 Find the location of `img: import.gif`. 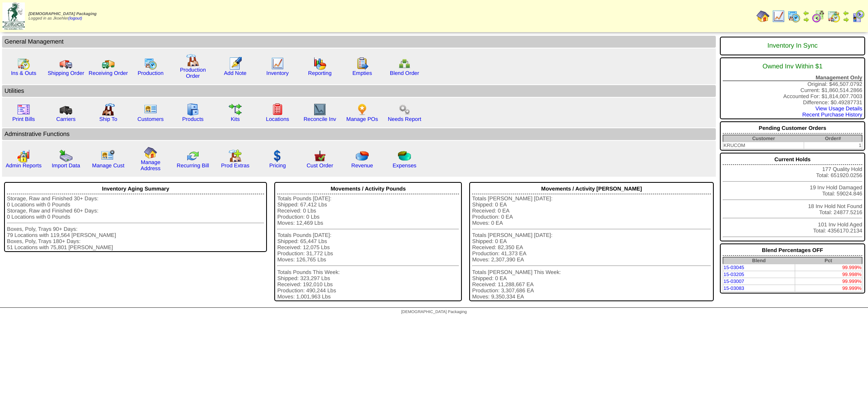

img: import.gif is located at coordinates (66, 156).